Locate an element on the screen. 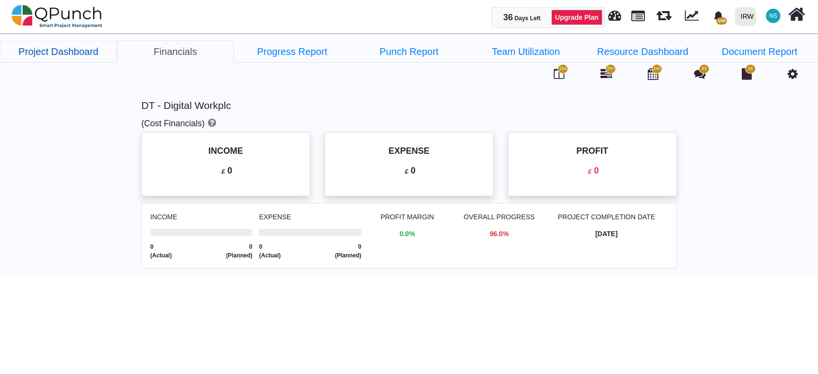 The image size is (818, 374). p: 0.0% is located at coordinates (407, 234).